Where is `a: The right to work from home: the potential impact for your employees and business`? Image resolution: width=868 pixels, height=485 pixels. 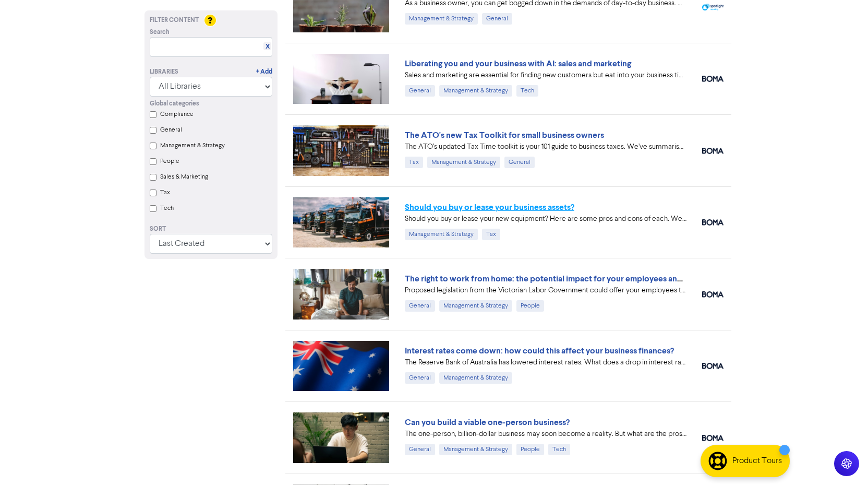
a: The right to work from home: the potential impact for your employees and business is located at coordinates (560, 278).